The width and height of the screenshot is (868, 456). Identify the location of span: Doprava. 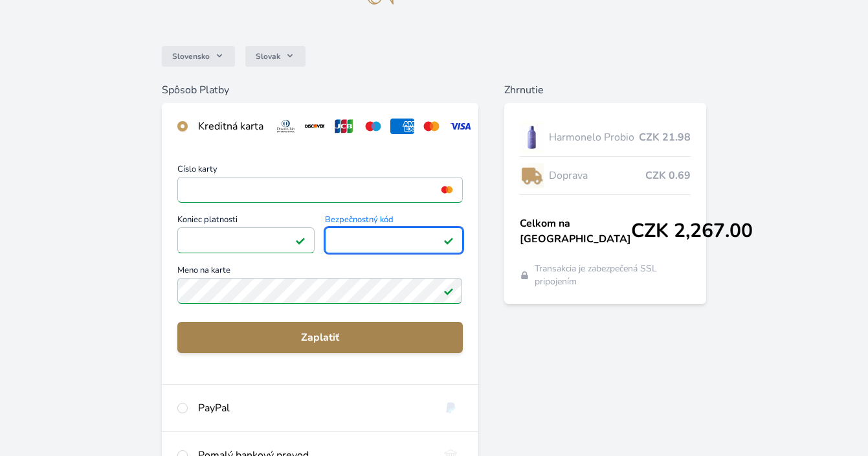
(597, 175).